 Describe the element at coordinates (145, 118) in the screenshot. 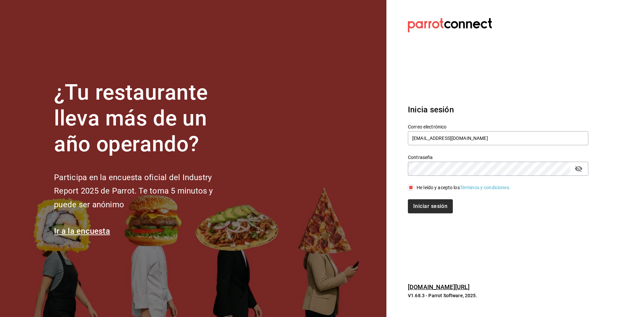

I see `h1: ¿Tu restaurante lleva más de un año operando?` at that location.